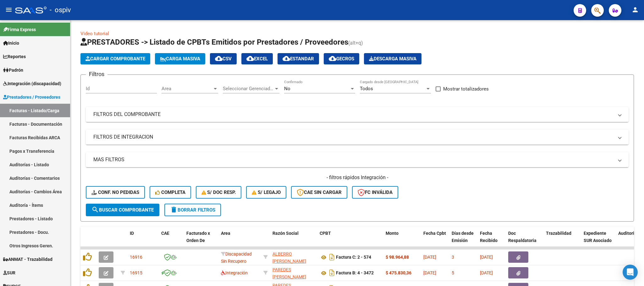 The width and height of the screenshot is (644, 286). What do you see at coordinates (171, 240) in the screenshot?
I see `datatable-header-cell: CAE` at bounding box center [171, 240].